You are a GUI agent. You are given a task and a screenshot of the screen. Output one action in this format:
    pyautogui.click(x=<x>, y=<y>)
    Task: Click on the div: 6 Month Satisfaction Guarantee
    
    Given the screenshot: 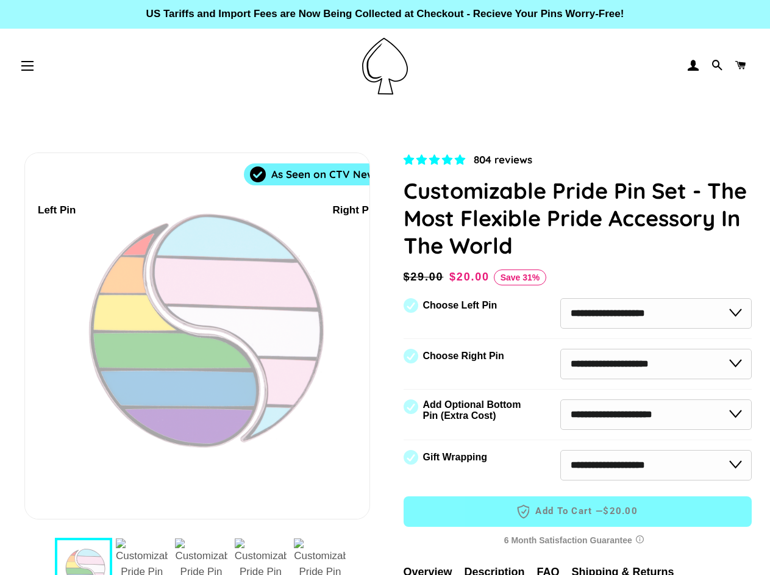 What is the action you would take?
    pyautogui.click(x=578, y=540)
    